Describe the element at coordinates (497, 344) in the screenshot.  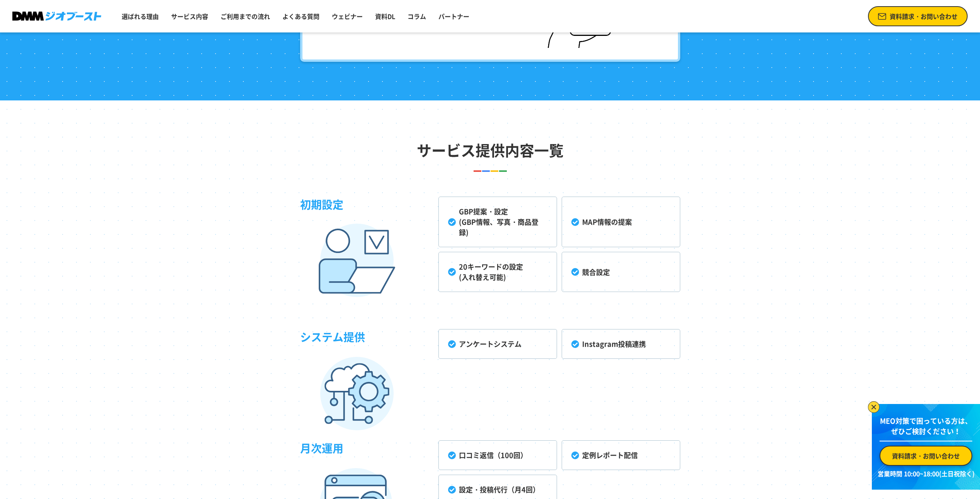
I see `li: アンケートシステム` at that location.